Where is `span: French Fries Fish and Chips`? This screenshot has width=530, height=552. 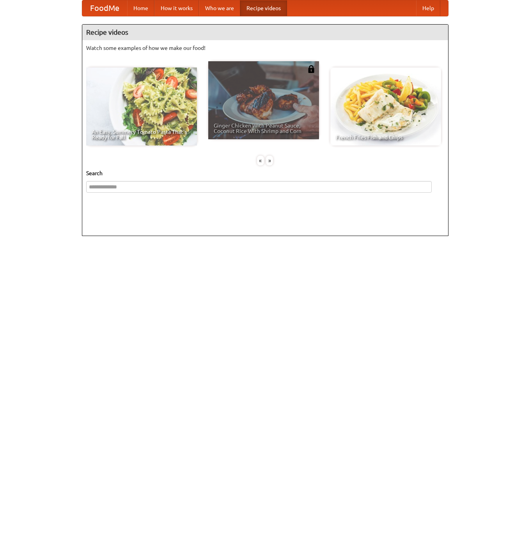
span: French Fries Fish and Chips is located at coordinates (386, 137).